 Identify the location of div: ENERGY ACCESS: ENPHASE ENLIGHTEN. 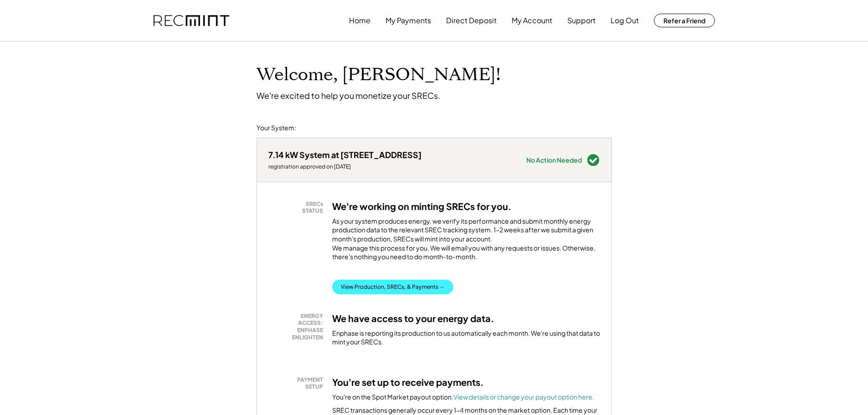
(298, 327).